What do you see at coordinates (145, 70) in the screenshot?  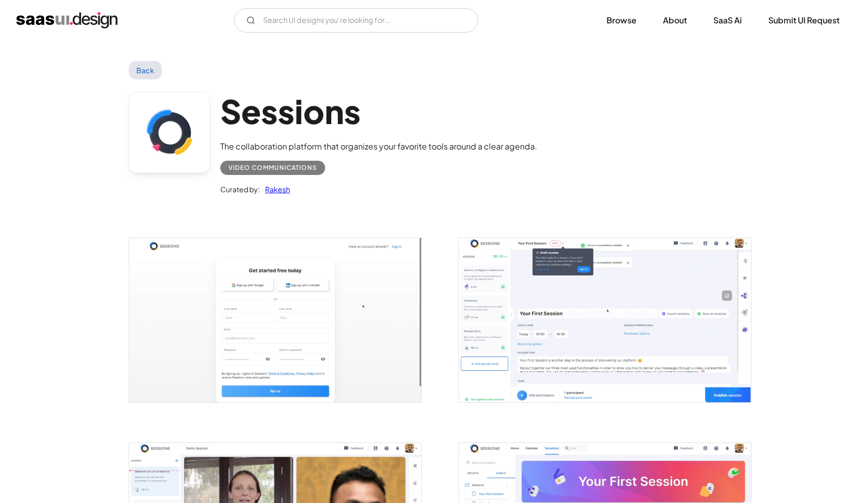 I see `a: Back` at bounding box center [145, 70].